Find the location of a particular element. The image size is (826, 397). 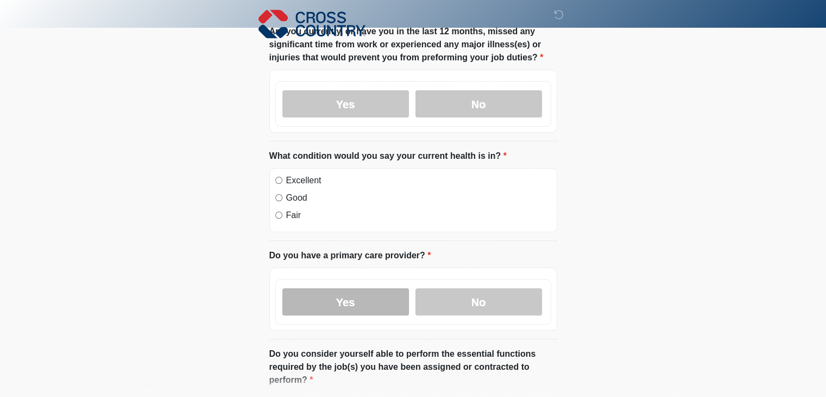

label: Excellent is located at coordinates (419, 180).